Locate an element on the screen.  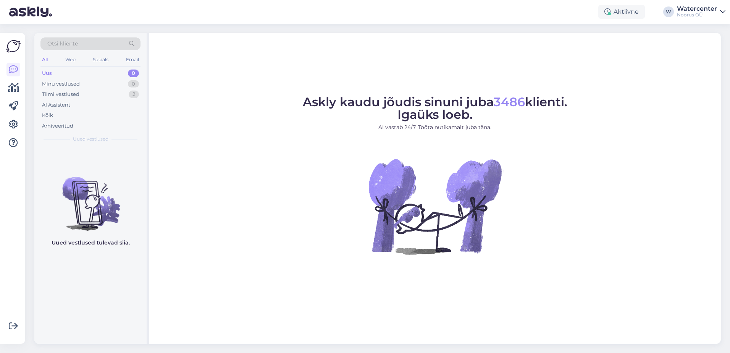
div: All is located at coordinates (45, 60).